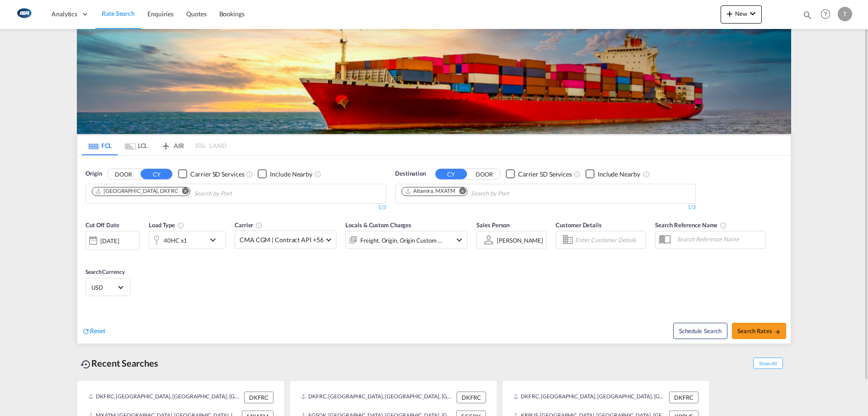  Describe the element at coordinates (700, 331) in the screenshot. I see `button: Note: By default Schedule search will only considerorigin ports, destination ports and cut off da...` at that location.